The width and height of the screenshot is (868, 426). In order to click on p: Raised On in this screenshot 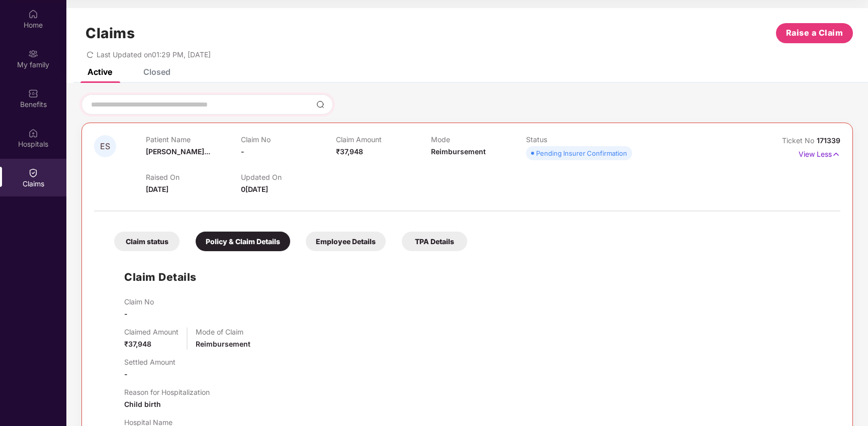, I will do `click(193, 177)`.